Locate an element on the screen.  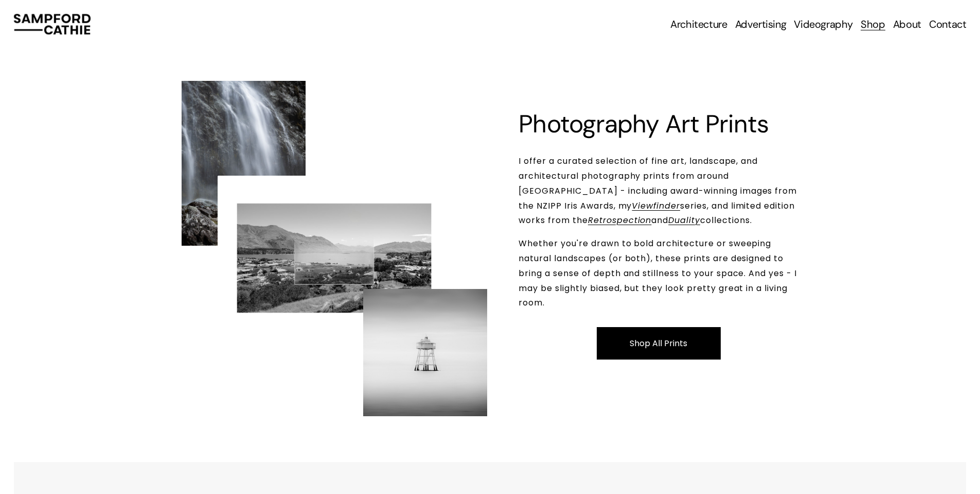
a: About is located at coordinates (907, 24).